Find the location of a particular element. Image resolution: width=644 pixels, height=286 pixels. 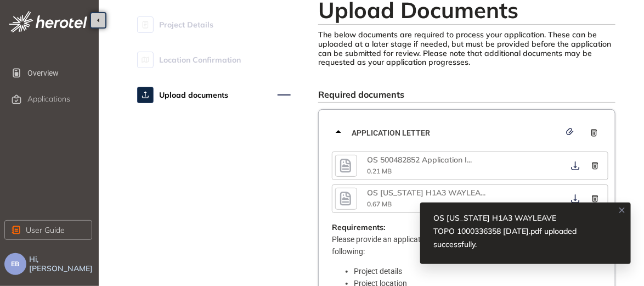

button: EB is located at coordinates (15, 264).